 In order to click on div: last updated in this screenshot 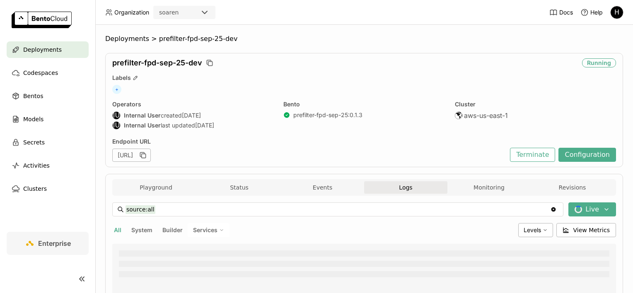, I will do `click(193, 125)`.